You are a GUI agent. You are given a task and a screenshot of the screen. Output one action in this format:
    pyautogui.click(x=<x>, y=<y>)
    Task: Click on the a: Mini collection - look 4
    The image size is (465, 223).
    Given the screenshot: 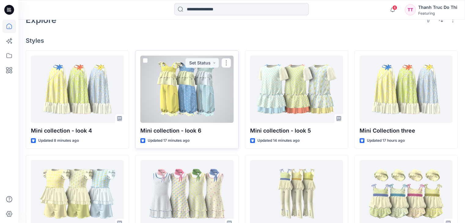 What is the action you would take?
    pyautogui.click(x=77, y=89)
    